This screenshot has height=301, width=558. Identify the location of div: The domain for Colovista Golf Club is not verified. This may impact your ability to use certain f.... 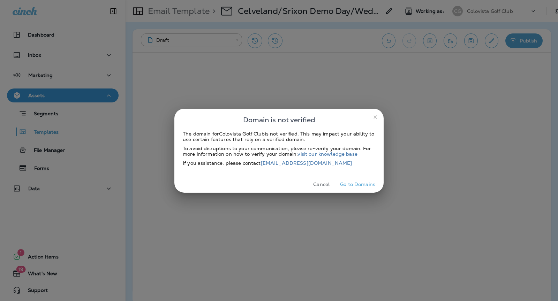
(279, 137).